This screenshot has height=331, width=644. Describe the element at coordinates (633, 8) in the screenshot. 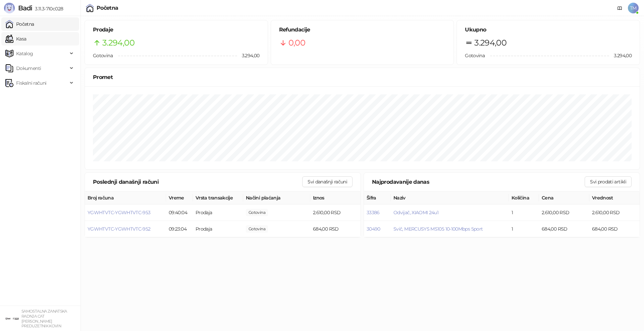

I see `span: TM` at that location.